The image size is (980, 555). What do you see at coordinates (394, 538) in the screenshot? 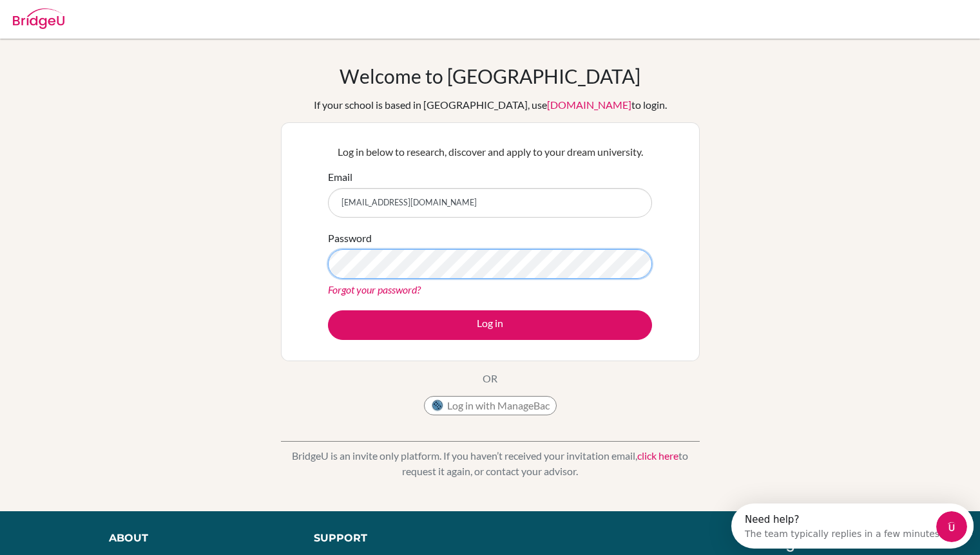
I see `div: Support` at bounding box center [394, 538].